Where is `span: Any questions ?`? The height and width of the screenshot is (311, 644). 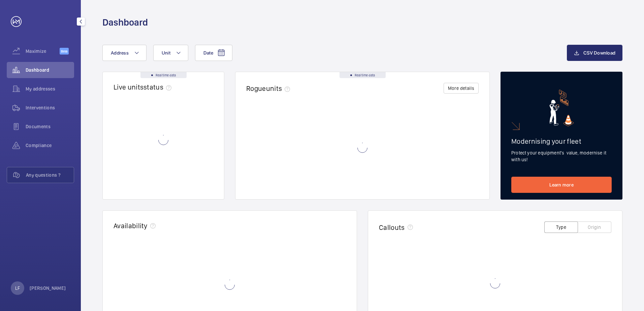
span: Any questions ? is located at coordinates (50, 175).